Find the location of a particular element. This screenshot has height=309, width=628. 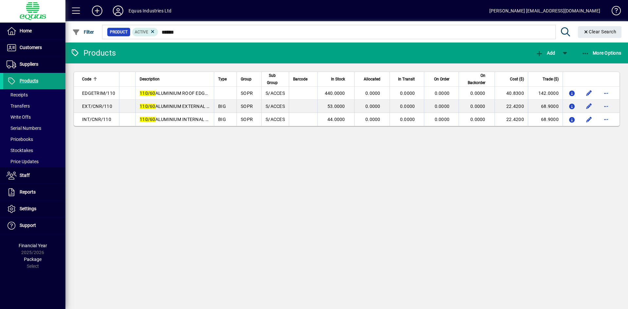

span: Filter is located at coordinates (83, 32).